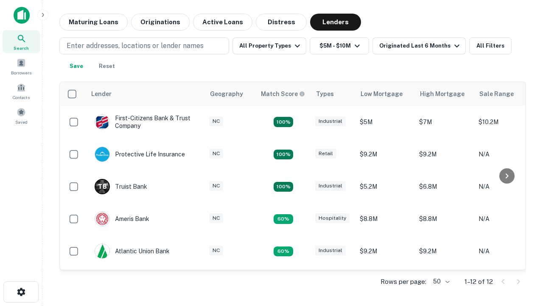 This screenshot has width=543, height=306. What do you see at coordinates (132, 251) in the screenshot?
I see `div: Atlantic Union Bank` at bounding box center [132, 251].